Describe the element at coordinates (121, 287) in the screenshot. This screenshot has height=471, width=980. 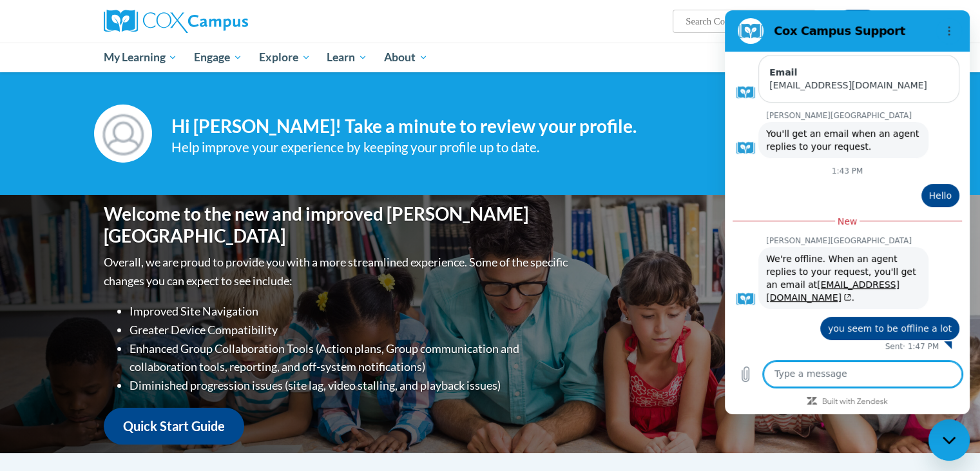
I see `svg: (opens in a new tab)` at that location.